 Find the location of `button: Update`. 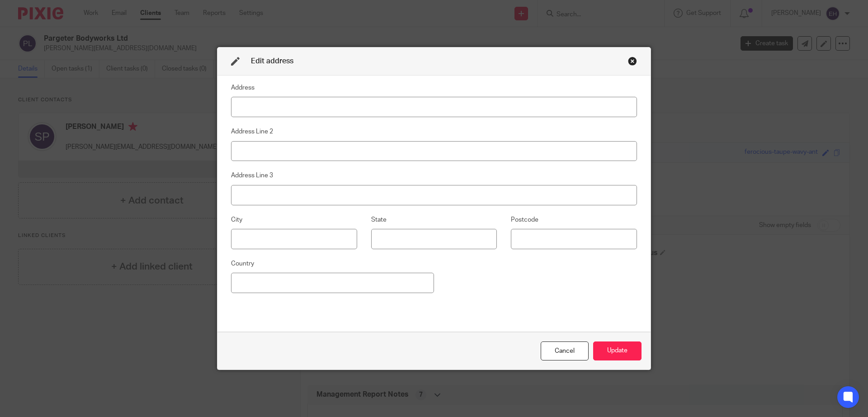

button: Update is located at coordinates (618, 351).